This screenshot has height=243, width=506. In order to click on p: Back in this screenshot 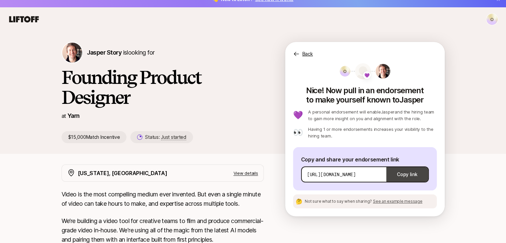, I will do `click(308, 54)`.